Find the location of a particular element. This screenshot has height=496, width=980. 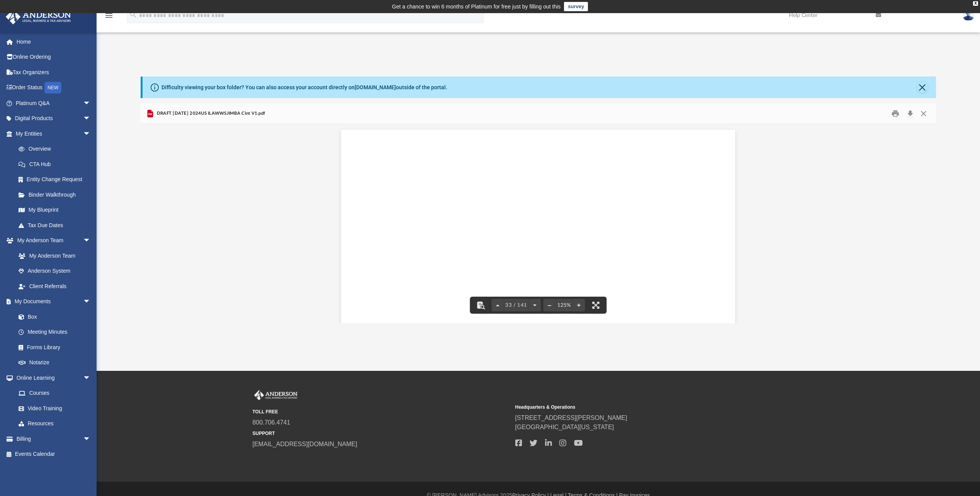

a: My Entitiesarrow_drop_down is located at coordinates (53, 134).